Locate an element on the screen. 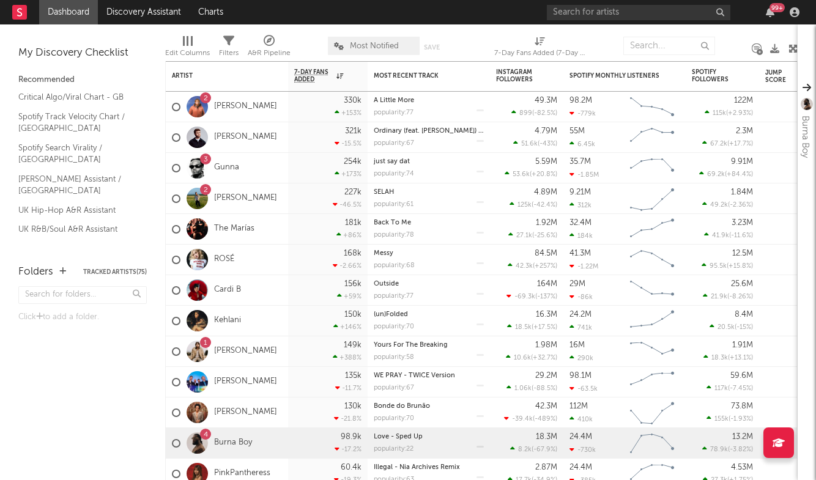 Image resolution: width=816 pixels, height=480 pixels. div: 4.89M is located at coordinates (546, 192).